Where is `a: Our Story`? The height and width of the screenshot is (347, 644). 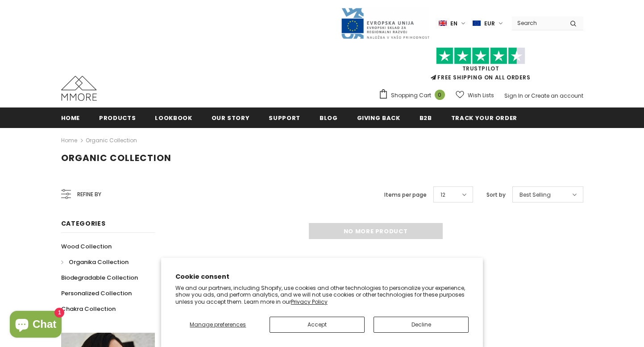
a: Our Story is located at coordinates (231, 118).